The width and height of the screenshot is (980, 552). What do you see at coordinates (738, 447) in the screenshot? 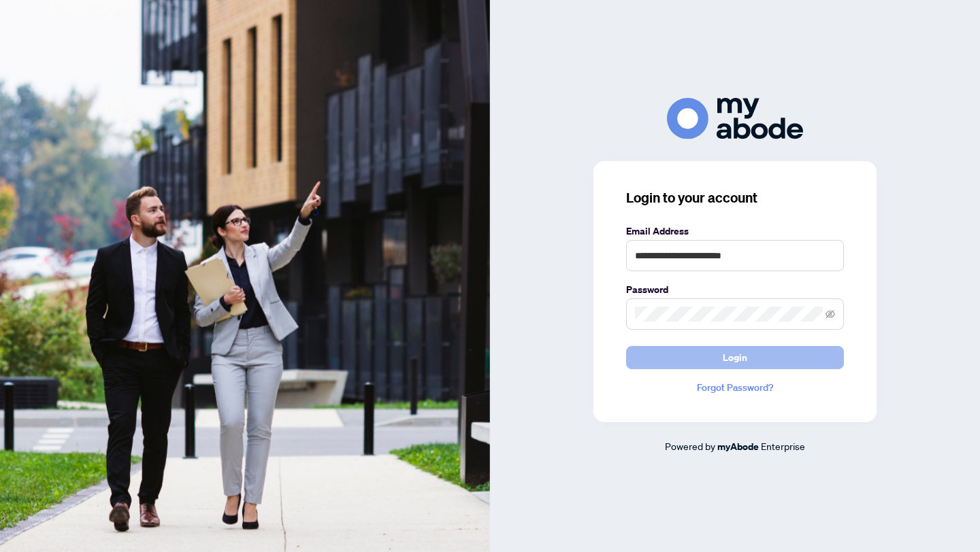
I see `a: myAbode` at bounding box center [738, 447].